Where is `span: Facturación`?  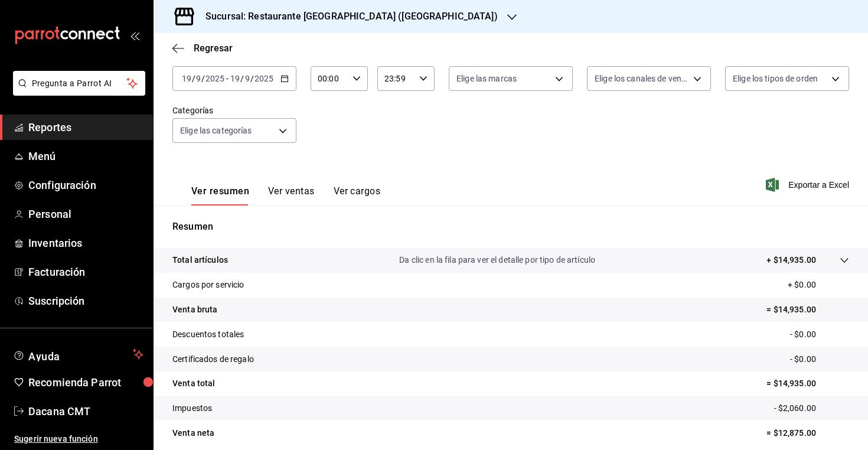 span: Facturación is located at coordinates (86, 272).